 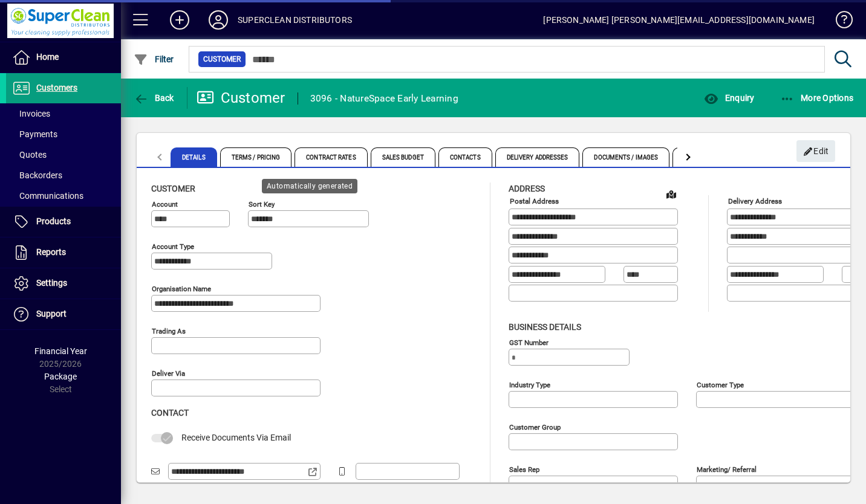 I want to click on span: Settings, so click(x=51, y=283).